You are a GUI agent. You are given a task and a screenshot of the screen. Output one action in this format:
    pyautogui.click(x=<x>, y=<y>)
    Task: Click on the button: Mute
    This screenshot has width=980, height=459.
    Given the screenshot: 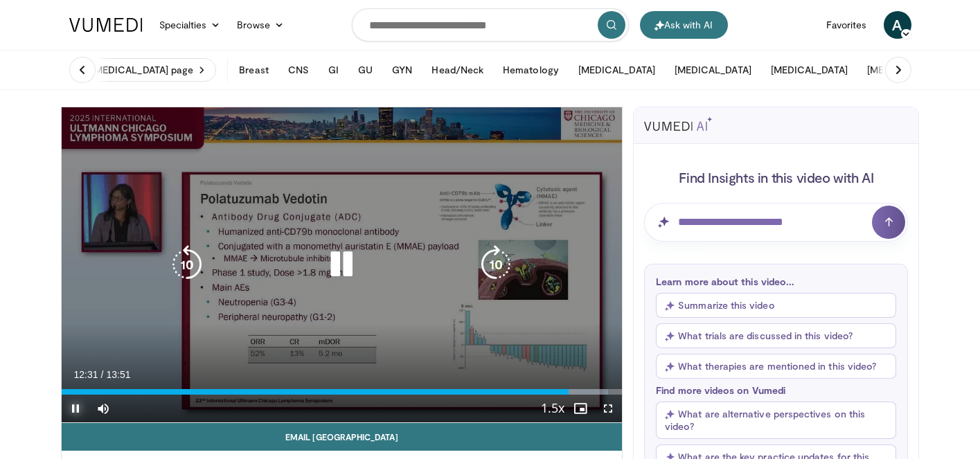 What is the action you would take?
    pyautogui.click(x=103, y=408)
    